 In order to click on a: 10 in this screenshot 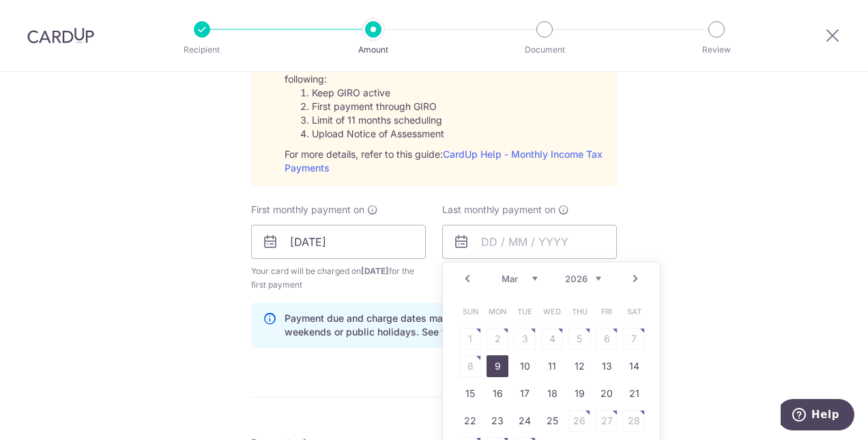, I will do `click(525, 366)`.